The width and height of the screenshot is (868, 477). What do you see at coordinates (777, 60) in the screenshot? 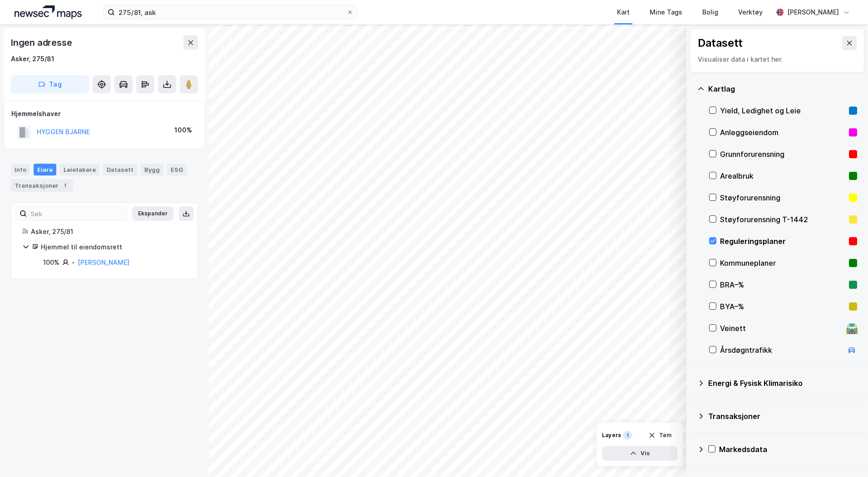
I see `div: Visualiser data i kartet her.` at bounding box center [777, 60].